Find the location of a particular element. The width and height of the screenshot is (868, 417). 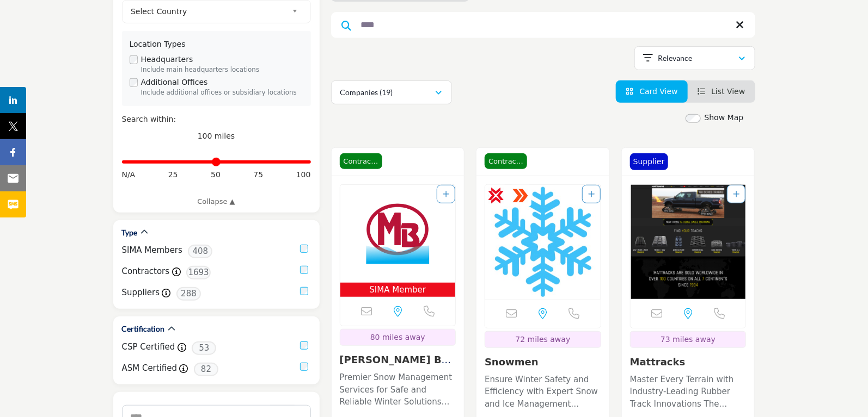

li: List View is located at coordinates (722, 92).